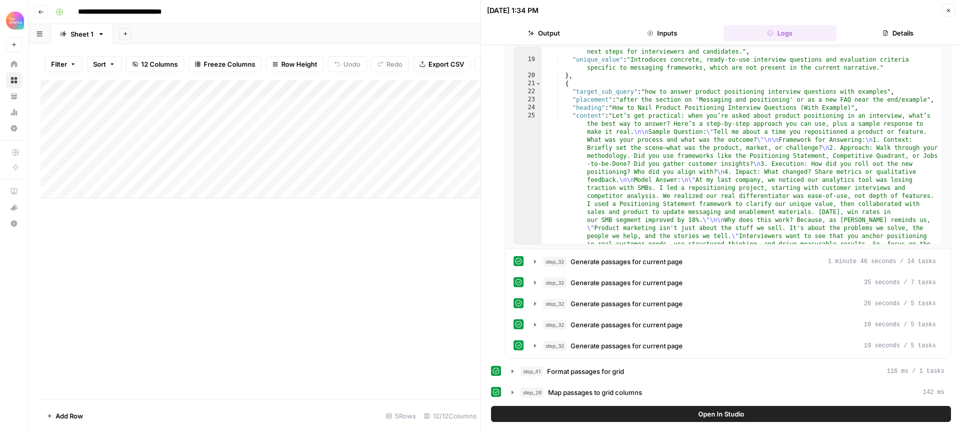 The height and width of the screenshot is (432, 961). Describe the element at coordinates (14, 223) in the screenshot. I see `button: Help + Support` at that location.